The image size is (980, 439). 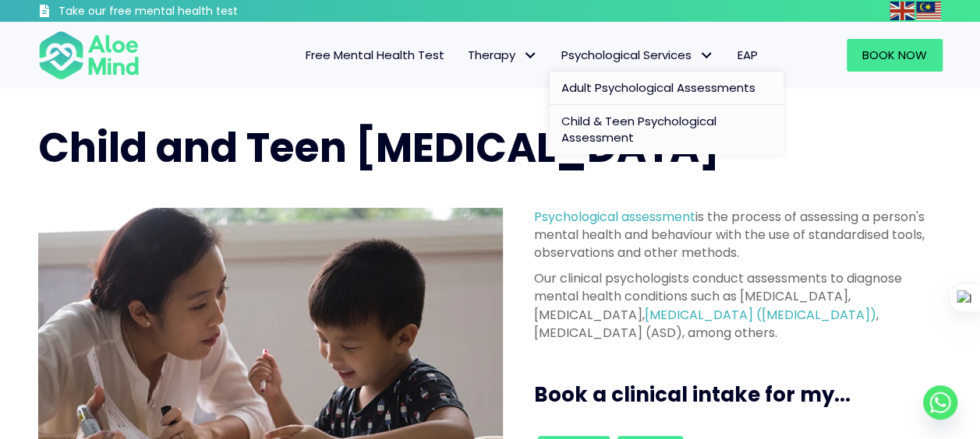 I want to click on a: Take our free mental health test, so click(x=179, y=12).